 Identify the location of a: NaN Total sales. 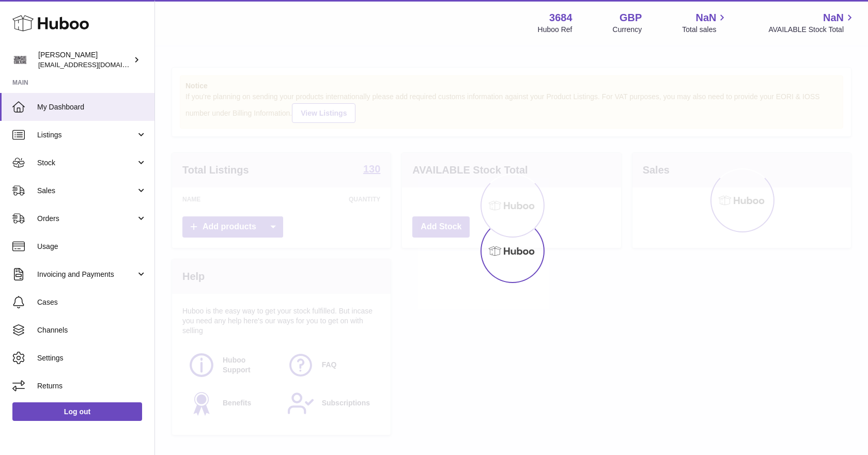
(705, 23).